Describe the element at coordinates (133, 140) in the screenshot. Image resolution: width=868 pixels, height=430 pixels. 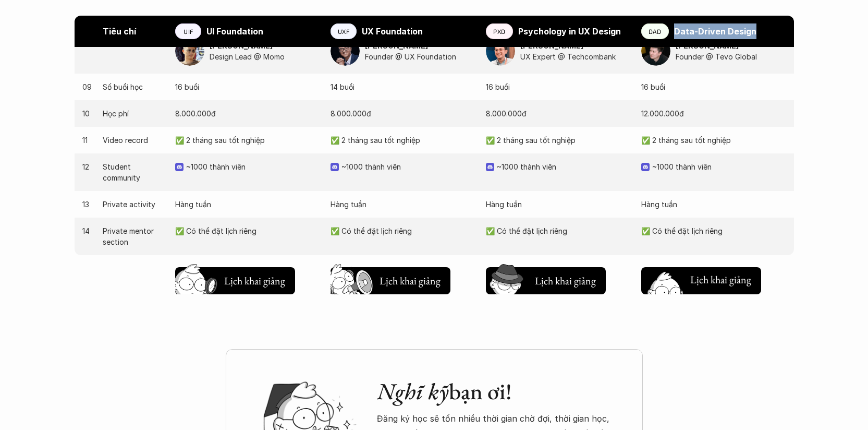
I see `p: Video record` at that location.